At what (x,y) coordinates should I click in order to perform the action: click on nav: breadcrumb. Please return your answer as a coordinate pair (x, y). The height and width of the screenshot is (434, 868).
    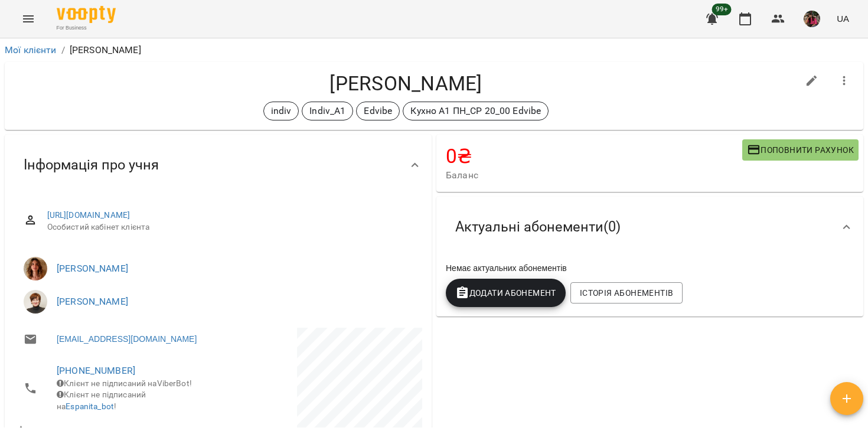
    Looking at the image, I should click on (434, 51).